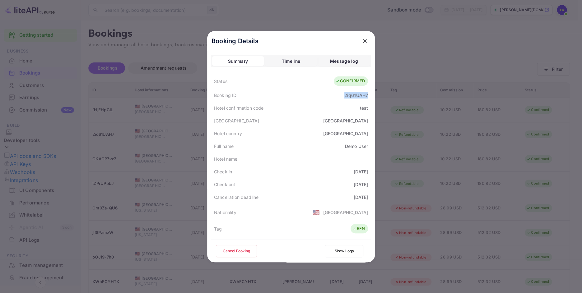 The image size is (582, 293). I want to click on p: Booking Details, so click(235, 41).